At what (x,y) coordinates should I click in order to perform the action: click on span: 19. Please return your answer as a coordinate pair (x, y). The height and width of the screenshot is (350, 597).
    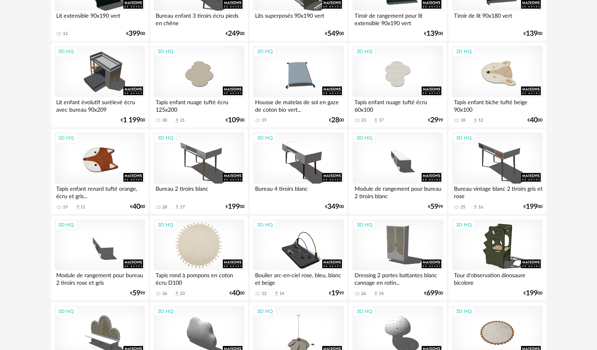
    Looking at the image, I should click on (335, 293).